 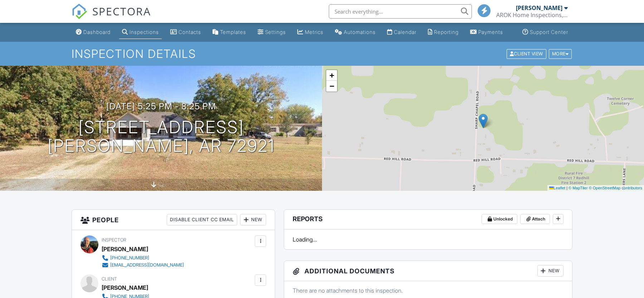 What do you see at coordinates (528, 53) in the screenshot?
I see `a: Client View` at bounding box center [528, 53].